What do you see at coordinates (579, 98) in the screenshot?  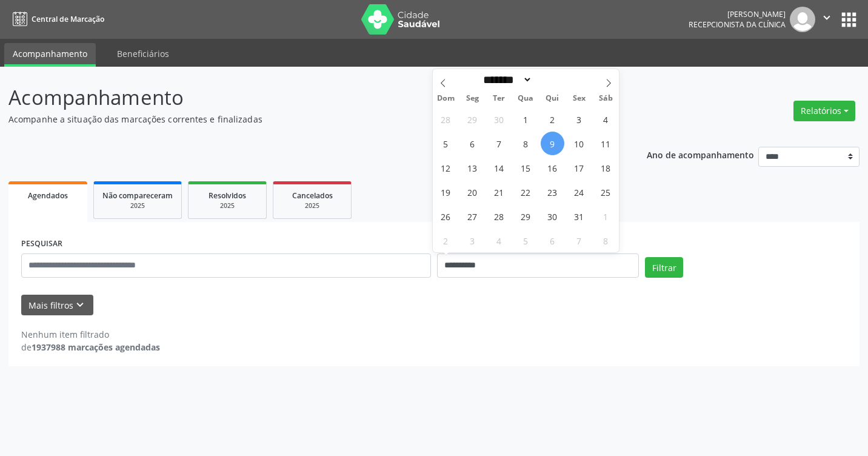 I see `span: Sex` at bounding box center [579, 98].